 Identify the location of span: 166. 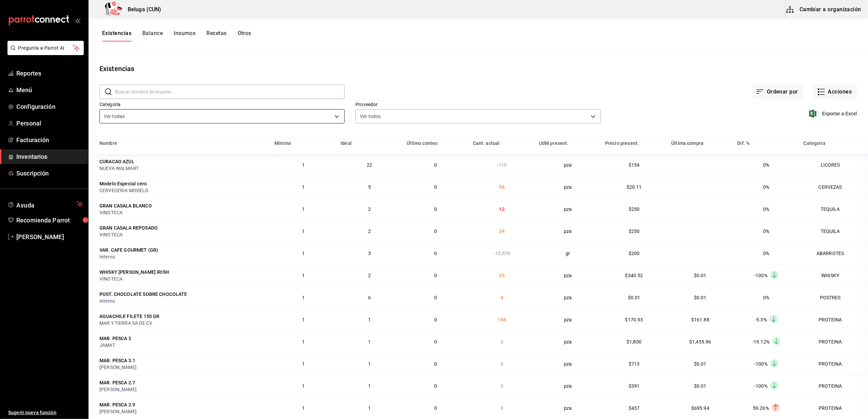
(502, 320).